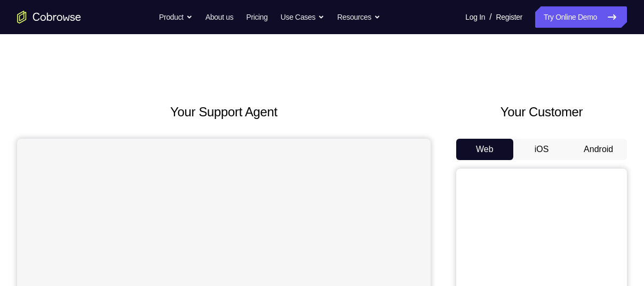 The width and height of the screenshot is (644, 286). What do you see at coordinates (598, 149) in the screenshot?
I see `button: Android` at bounding box center [598, 149].